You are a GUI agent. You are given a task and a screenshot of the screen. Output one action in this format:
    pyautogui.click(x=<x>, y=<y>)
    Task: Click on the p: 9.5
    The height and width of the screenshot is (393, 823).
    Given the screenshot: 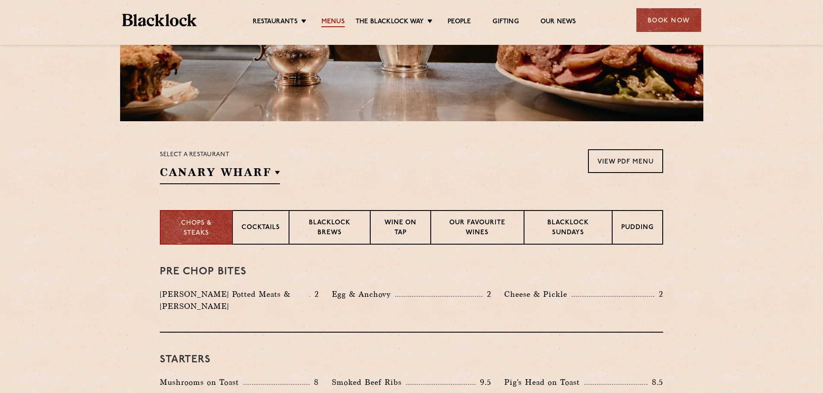 What is the action you would take?
    pyautogui.click(x=483, y=383)
    